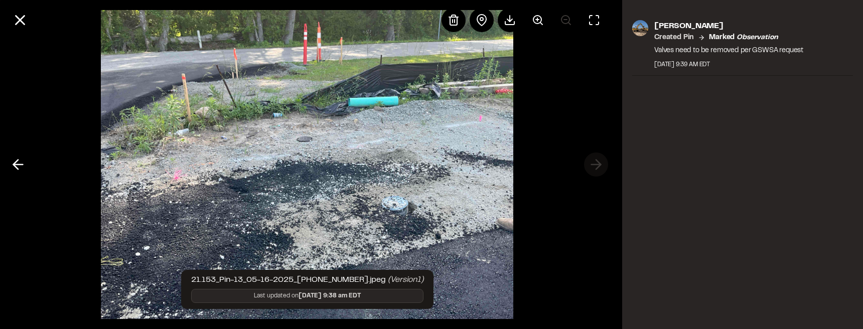 Image resolution: width=863 pixels, height=329 pixels. Describe the element at coordinates (20, 20) in the screenshot. I see `button: Close modal` at that location.